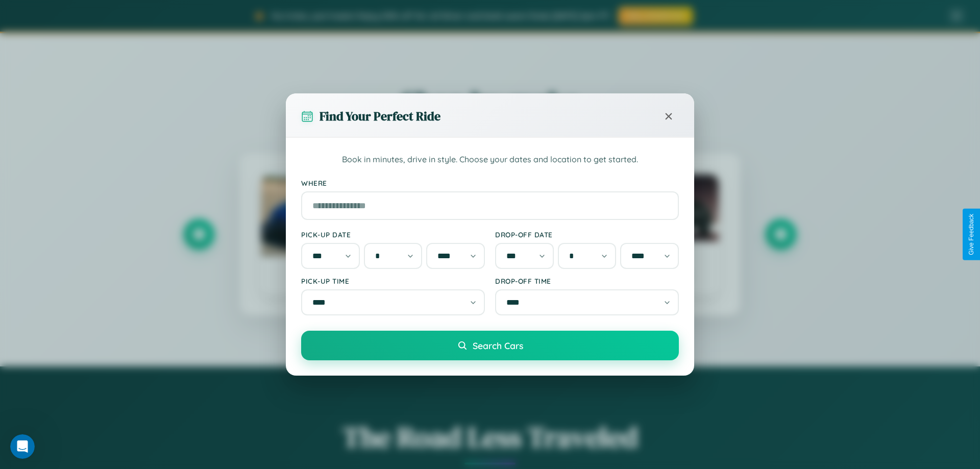  Describe the element at coordinates (587, 234) in the screenshot. I see `label: Drop-off Date` at that location.